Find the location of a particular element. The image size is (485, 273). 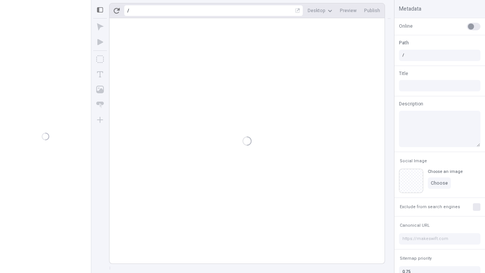

input: https://makeswift.com is located at coordinates (439, 239).